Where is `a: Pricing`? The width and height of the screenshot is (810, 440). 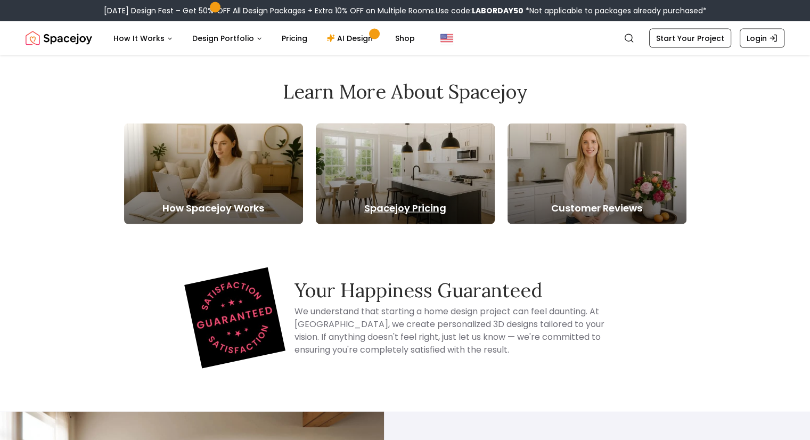
a: Pricing is located at coordinates (295, 38).